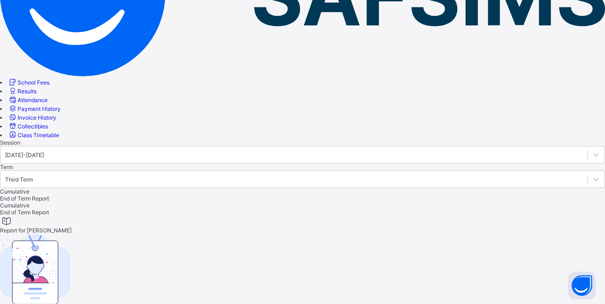 This screenshot has height=304, width=605. What do you see at coordinates (32, 117) in the screenshot?
I see `a: Invoice History` at bounding box center [32, 117].